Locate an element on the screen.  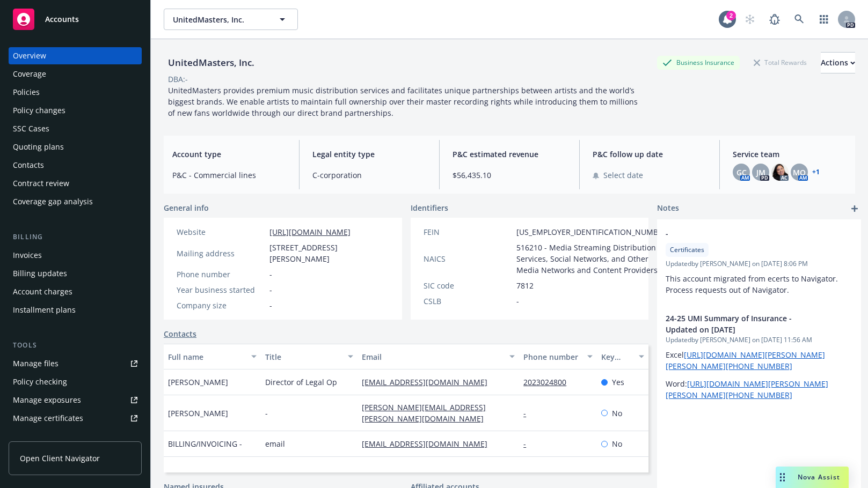
a: Policy checking is located at coordinates (75, 382).